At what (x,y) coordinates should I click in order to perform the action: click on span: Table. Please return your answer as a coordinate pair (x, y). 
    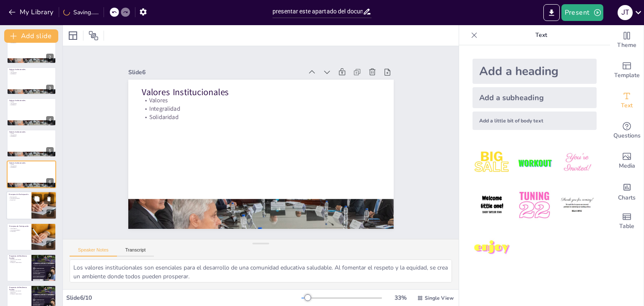
    Looking at the image, I should click on (627, 226).